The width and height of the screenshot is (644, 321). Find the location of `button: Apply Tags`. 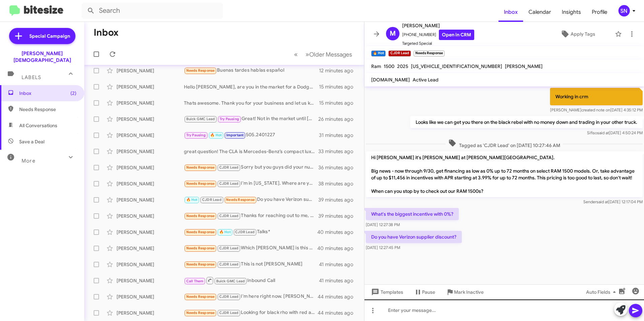

button: Apply Tags is located at coordinates (577, 34).